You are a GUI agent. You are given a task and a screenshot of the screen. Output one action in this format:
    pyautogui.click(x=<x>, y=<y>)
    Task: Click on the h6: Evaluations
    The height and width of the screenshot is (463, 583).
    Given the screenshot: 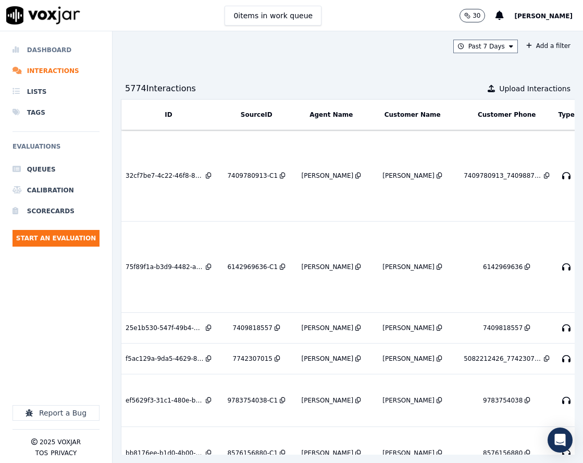 What is the action you would take?
    pyautogui.click(x=56, y=150)
    